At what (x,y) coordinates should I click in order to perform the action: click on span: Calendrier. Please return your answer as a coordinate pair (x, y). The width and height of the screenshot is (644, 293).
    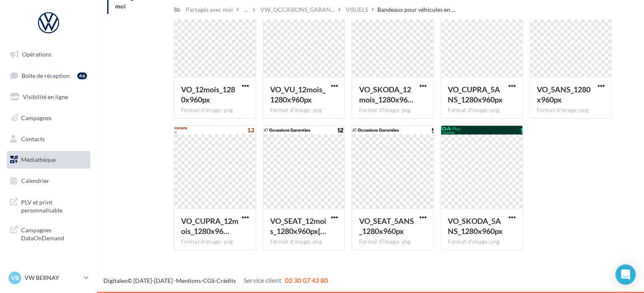
    Looking at the image, I should click on (35, 180).